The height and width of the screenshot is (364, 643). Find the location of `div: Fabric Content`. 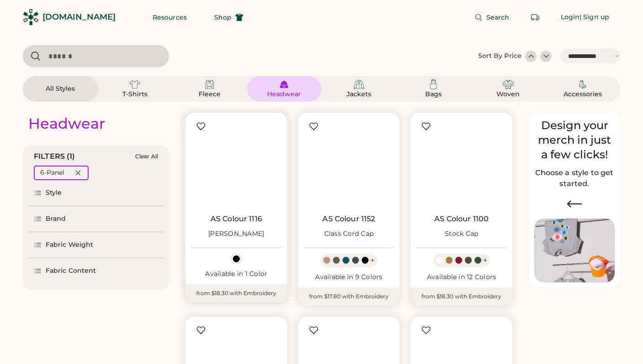

div: Fabric Content is located at coordinates (71, 271).